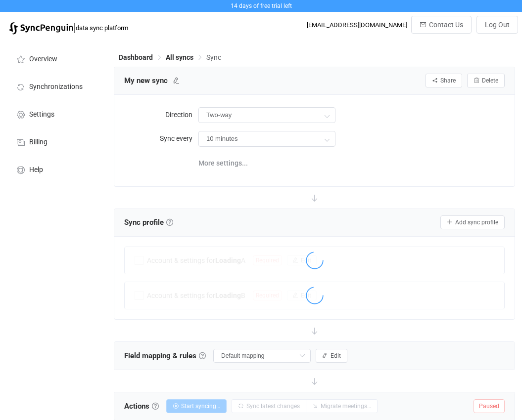 This screenshot has width=522, height=420. I want to click on span: Sync, so click(213, 58).